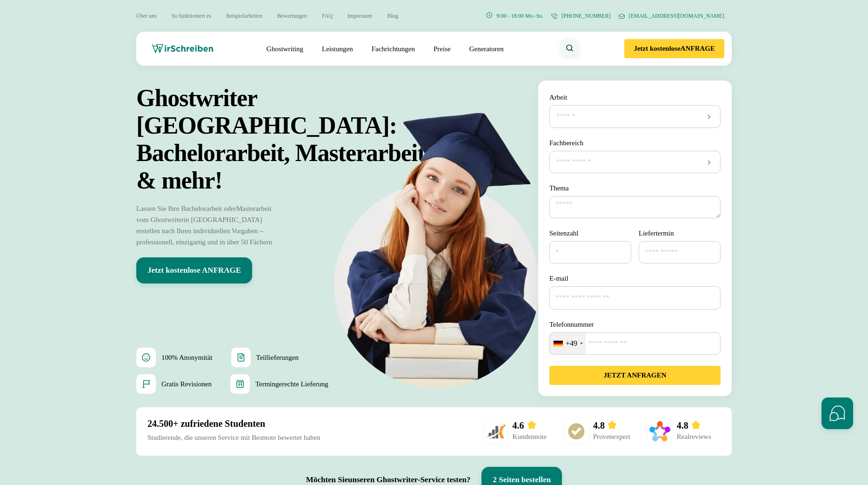 The image size is (868, 485). Describe the element at coordinates (147, 16) in the screenshot. I see `a: Über uns` at that location.